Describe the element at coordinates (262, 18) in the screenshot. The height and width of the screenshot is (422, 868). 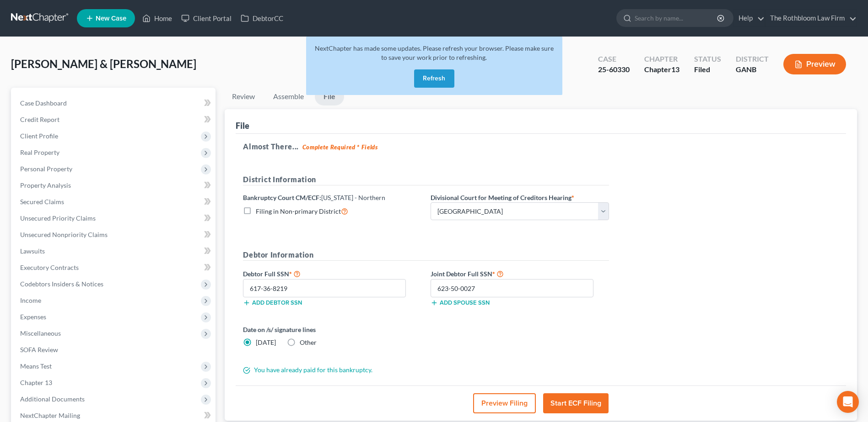
I see `a: DebtorCC` at that location.